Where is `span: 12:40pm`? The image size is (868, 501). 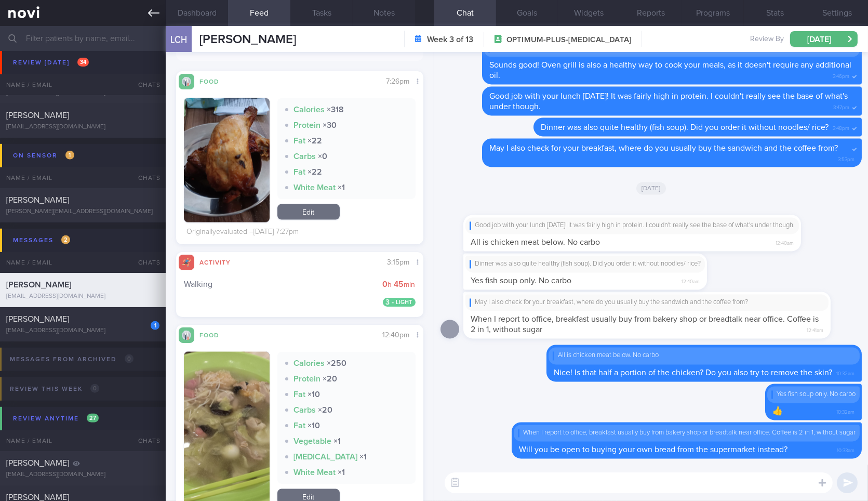 span: 12:40pm is located at coordinates (396, 335).